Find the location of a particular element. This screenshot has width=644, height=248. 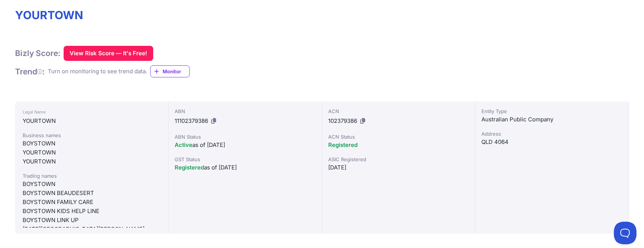

div: BOYSTOWN FAMILY CARE is located at coordinates (92, 203).